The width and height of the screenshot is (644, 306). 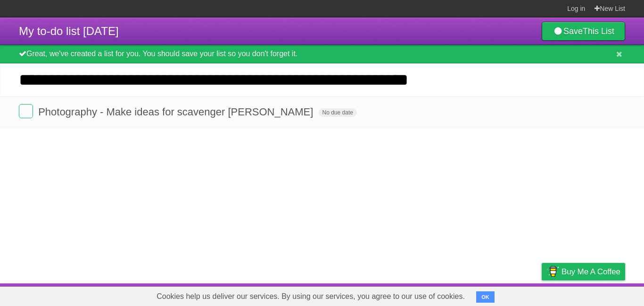 I want to click on span: No due date, so click(x=338, y=112).